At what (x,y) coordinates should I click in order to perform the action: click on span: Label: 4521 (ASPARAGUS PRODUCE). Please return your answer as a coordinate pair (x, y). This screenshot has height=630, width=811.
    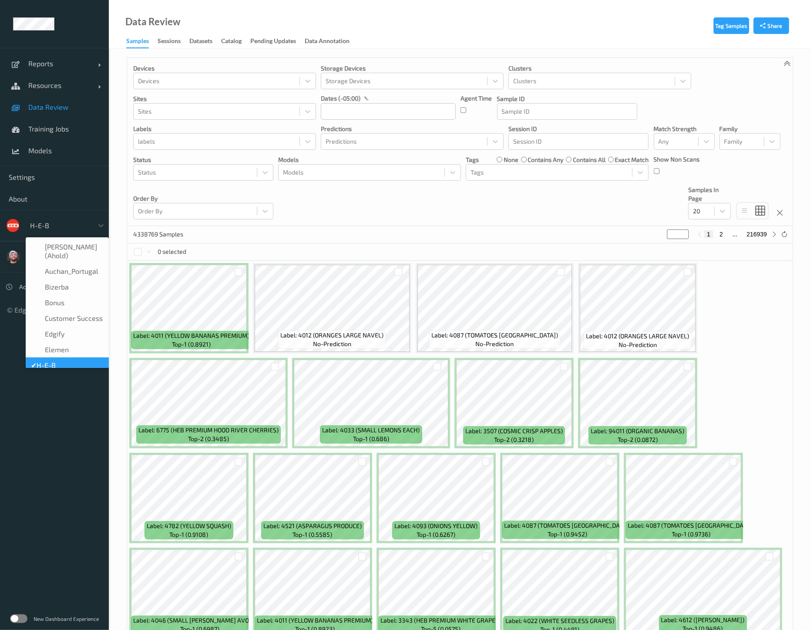
    Looking at the image, I should click on (313, 526).